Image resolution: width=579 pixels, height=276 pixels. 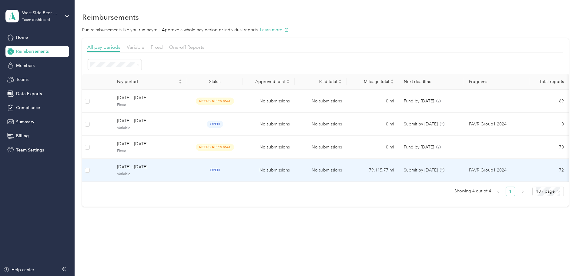 I want to click on span: Team Settings, so click(x=30, y=150).